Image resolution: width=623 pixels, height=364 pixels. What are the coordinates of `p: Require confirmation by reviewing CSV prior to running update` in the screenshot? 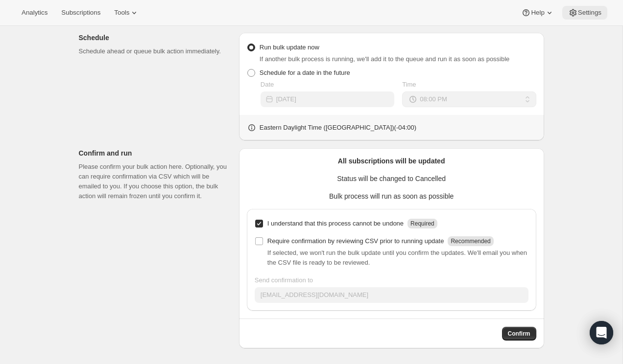 It's located at (355, 241).